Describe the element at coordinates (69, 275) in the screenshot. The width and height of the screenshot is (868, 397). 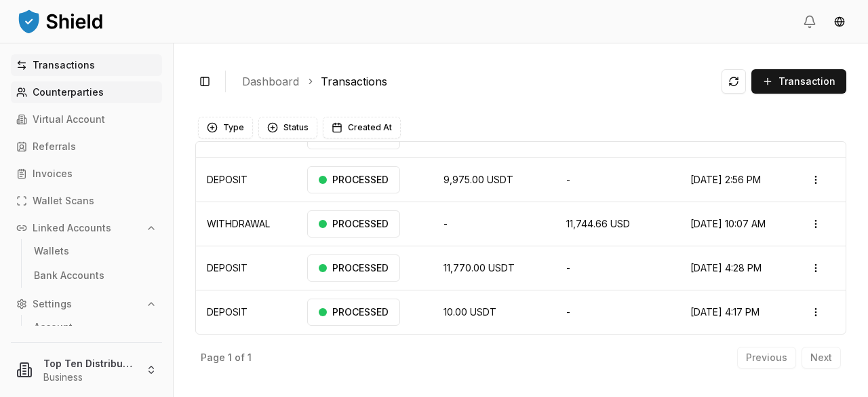
I see `p: Bank Accounts` at that location.